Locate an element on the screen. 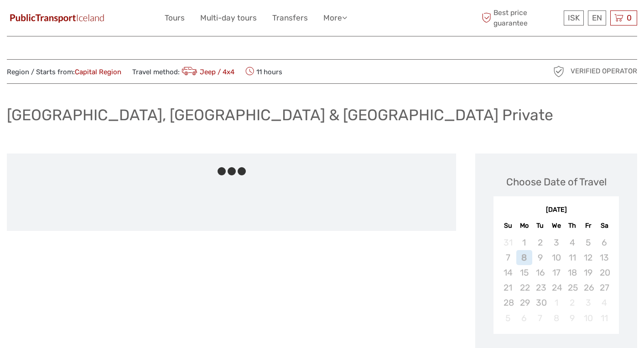 Image resolution: width=644 pixels, height=348 pixels. div: Not available Tuesday, October 7th, 2025 is located at coordinates (539, 318).